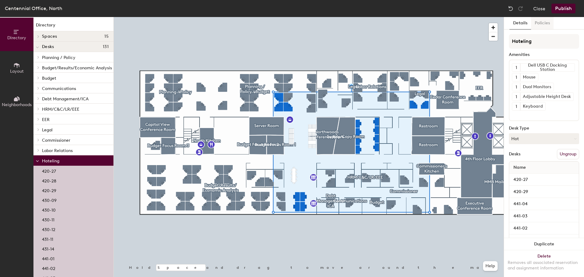 This screenshot has height=277, width=584. Describe the element at coordinates (17, 105) in the screenshot. I see `span: Neighborhoods` at that location.